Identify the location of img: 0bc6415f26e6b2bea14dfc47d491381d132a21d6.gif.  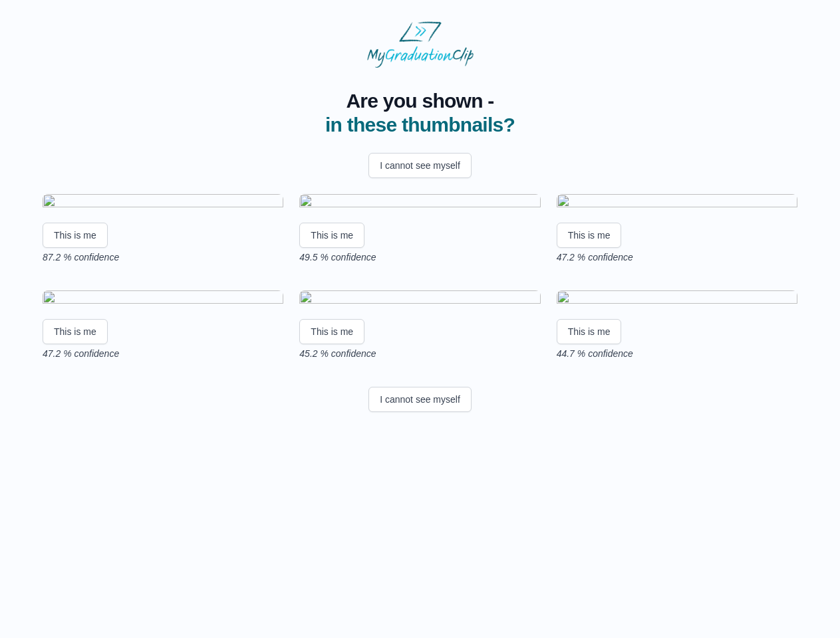
(163, 202).